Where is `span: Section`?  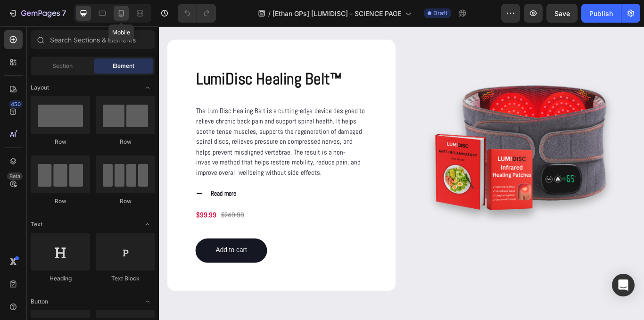
span: Section is located at coordinates (62, 66).